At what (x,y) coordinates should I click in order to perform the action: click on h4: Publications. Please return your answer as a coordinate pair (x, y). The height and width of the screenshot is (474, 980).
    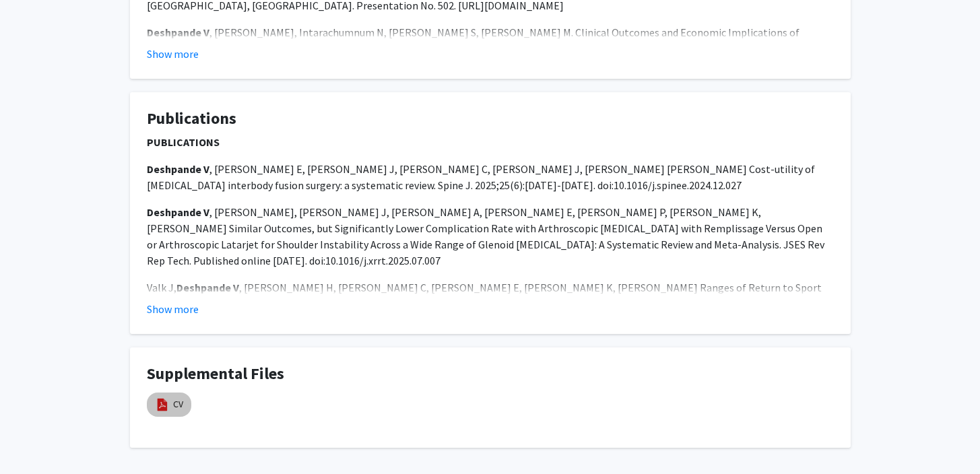
    Looking at the image, I should click on (490, 118).